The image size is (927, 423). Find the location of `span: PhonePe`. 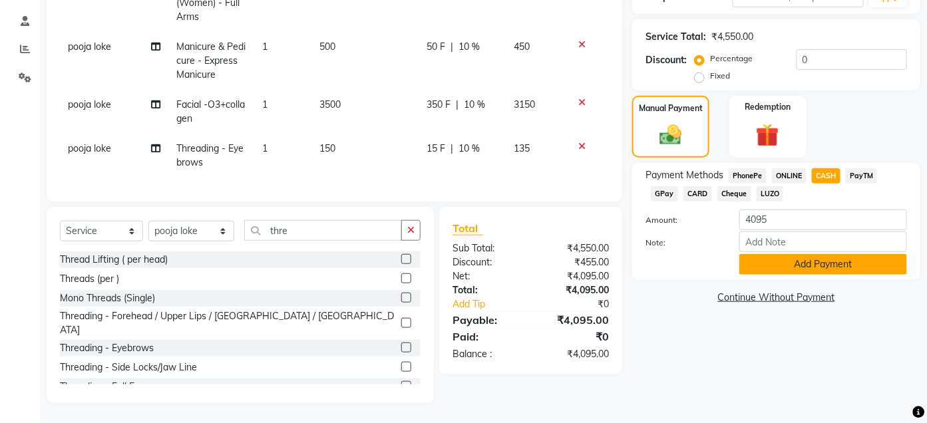

span: PhonePe is located at coordinates (747, 176).